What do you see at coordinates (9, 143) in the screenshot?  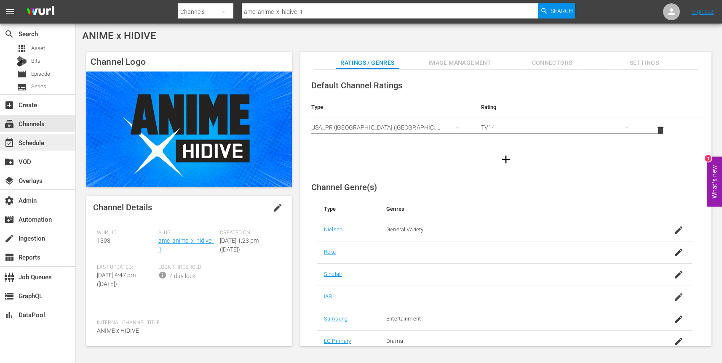 I see `span: Schedule` at bounding box center [9, 143].